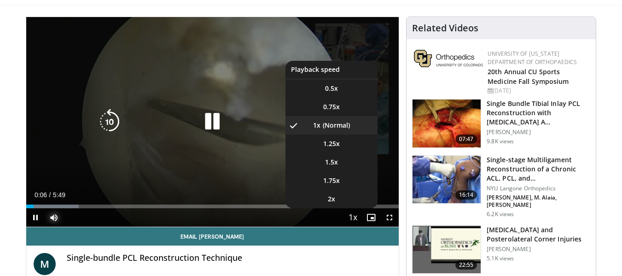 This screenshot has width=622, height=276. What do you see at coordinates (447, 180) in the screenshot?
I see `img: ad0bd3d9-2ac2-4b25-9c44-384141dd66f6.jpg.150x105_q85_crop-smart_upscale.jpg` at bounding box center [447, 180].